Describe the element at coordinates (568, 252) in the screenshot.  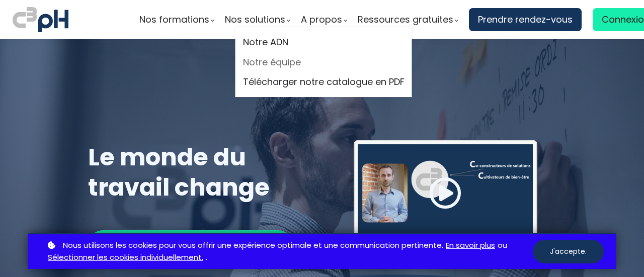
I see `button: J'accepte.` at that location.